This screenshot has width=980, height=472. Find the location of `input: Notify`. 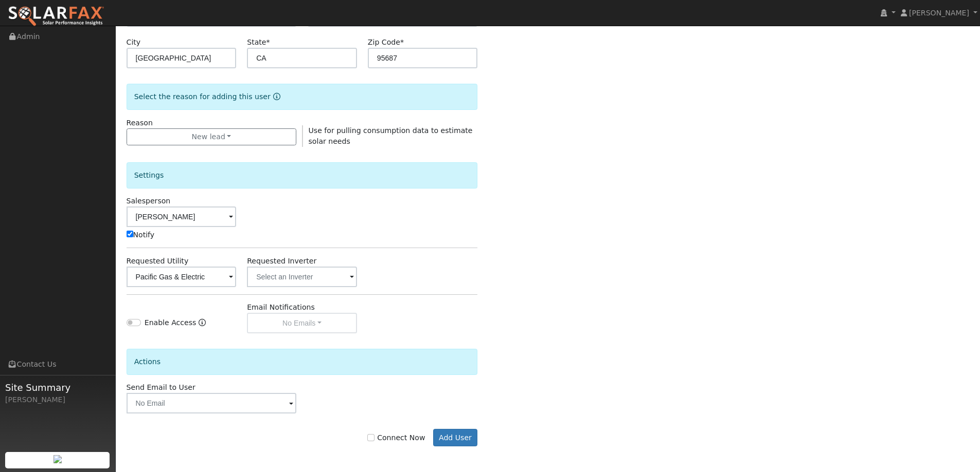

input: Notify is located at coordinates (130, 234).